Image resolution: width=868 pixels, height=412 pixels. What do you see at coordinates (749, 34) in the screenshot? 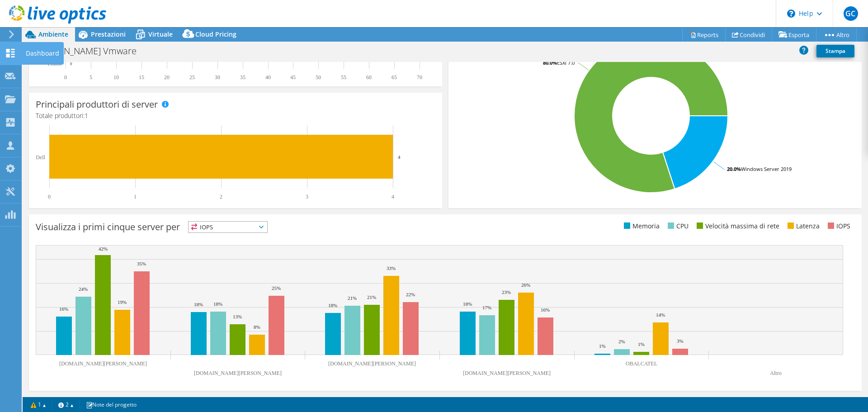
I see `a: Condividi` at bounding box center [749, 34].